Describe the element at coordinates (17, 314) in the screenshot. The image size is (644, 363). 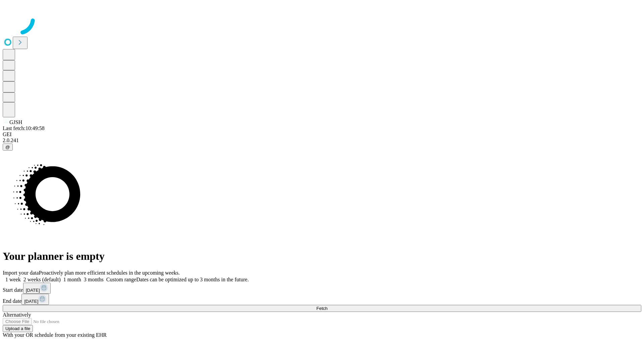
I see `span: Alternatively` at that location.